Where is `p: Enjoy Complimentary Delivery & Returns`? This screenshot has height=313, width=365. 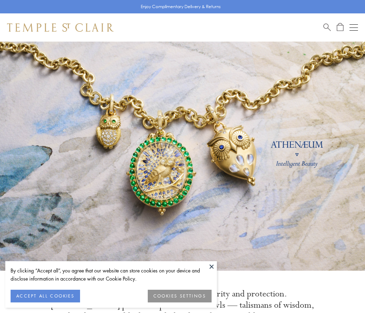
p: Enjoy Complimentary Delivery & Returns is located at coordinates (180, 7).